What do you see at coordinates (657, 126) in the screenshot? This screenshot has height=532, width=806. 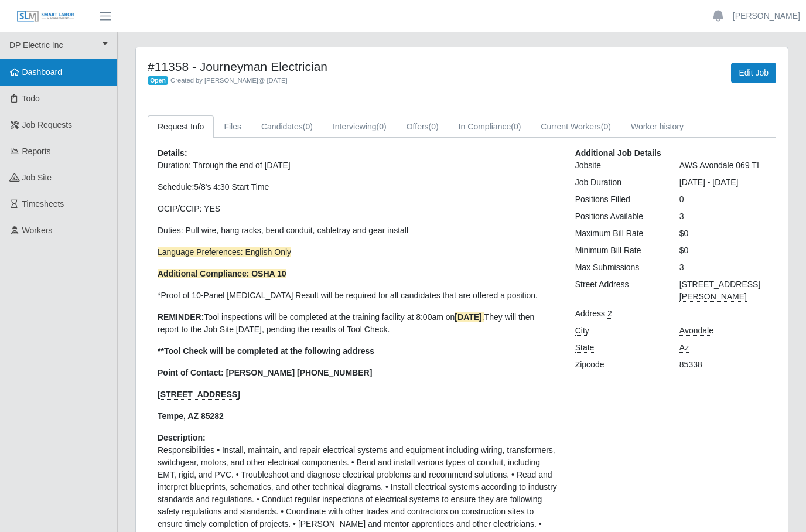 I see `a: Worker history` at bounding box center [657, 126].